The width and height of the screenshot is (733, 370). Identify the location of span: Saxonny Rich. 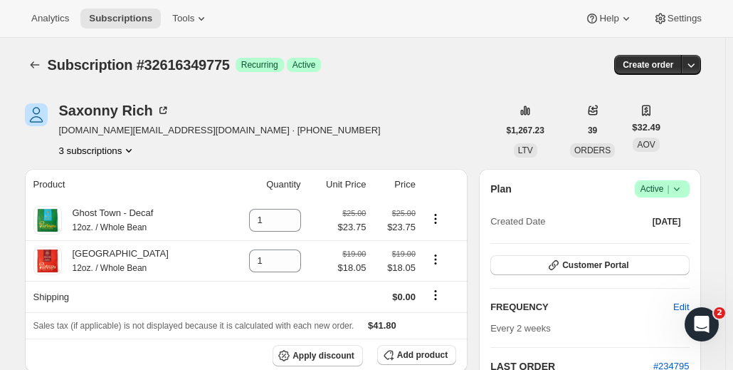
(36, 115).